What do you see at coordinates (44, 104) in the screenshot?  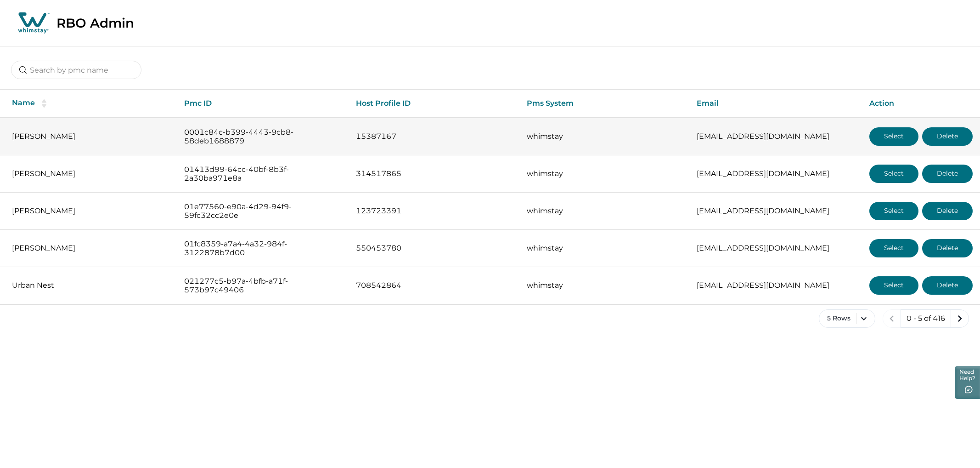 I see `button: sorting` at bounding box center [44, 104].